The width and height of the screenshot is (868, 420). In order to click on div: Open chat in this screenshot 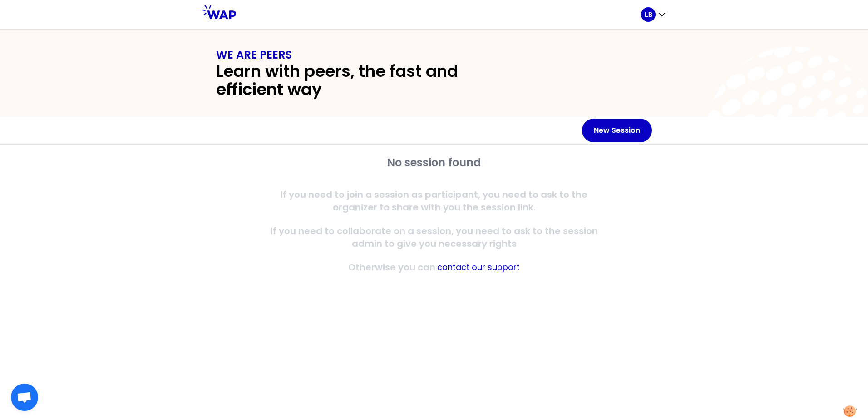, I will do `click(24, 397)`.